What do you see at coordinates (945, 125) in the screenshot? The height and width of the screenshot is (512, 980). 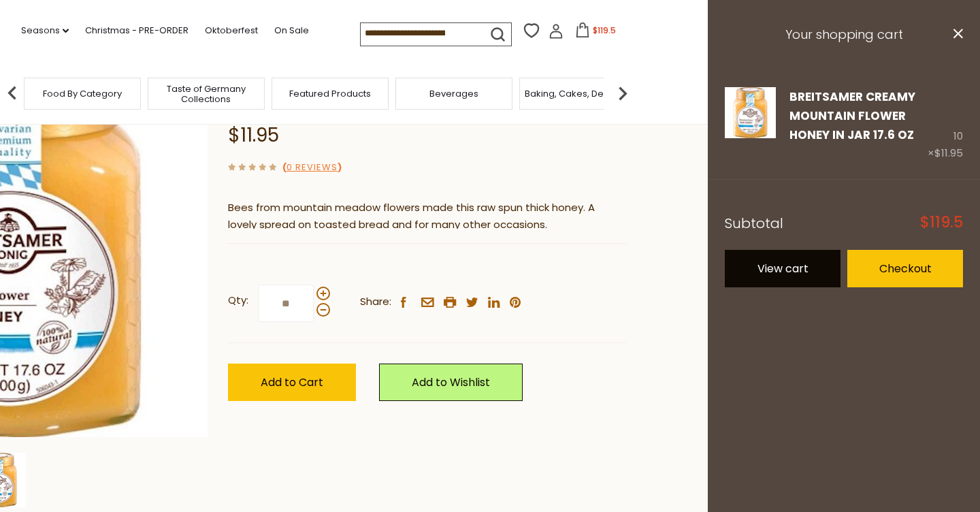 I see `div: 10 ×` at bounding box center [945, 125].